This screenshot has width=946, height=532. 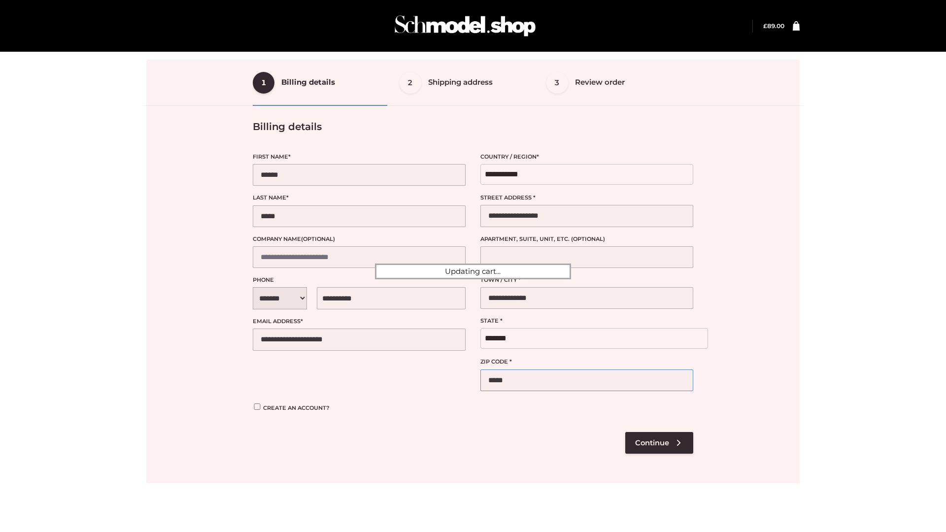 I want to click on img: Schmodel Admin 964, so click(x=465, y=26).